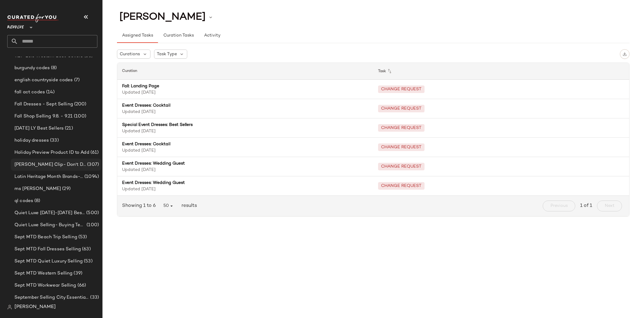 This screenshot has height=318, width=644. I want to click on span: (66), so click(81, 285).